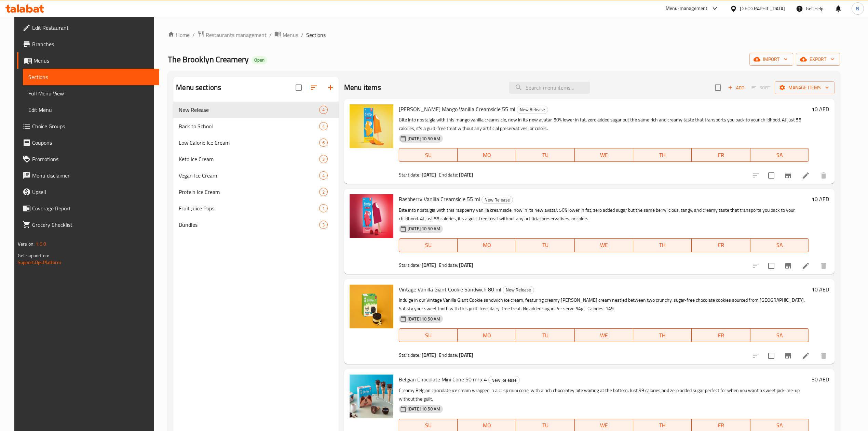  I want to click on span: Protein Ice Cream, so click(249, 191).